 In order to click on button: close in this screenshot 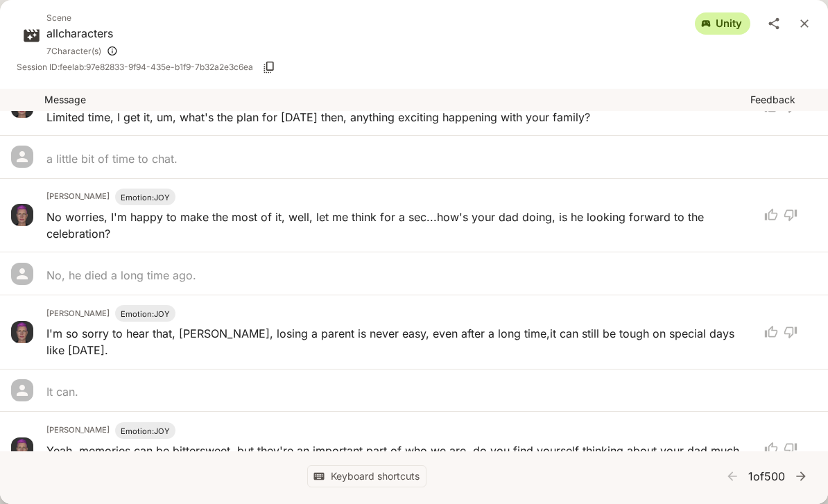, I will do `click(804, 24)`.